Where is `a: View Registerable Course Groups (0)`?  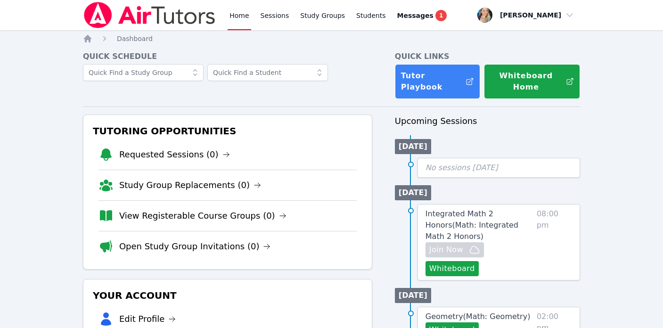
a: View Registerable Course Groups (0) is located at coordinates (203, 216).